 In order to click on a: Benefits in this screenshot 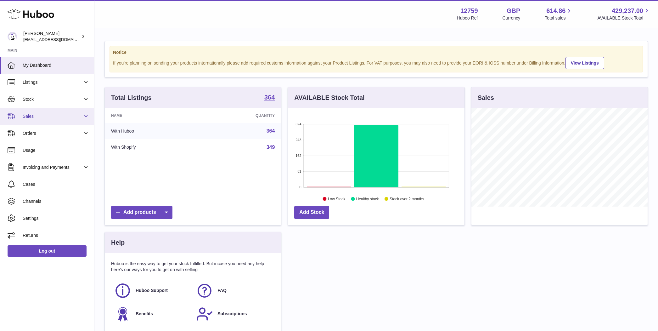, I will do `click(152, 314)`.